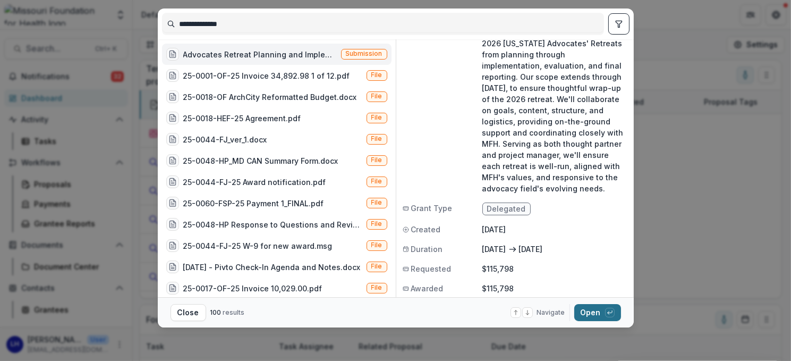  Describe the element at coordinates (364, 54) in the screenshot. I see `span: Submission` at that location.